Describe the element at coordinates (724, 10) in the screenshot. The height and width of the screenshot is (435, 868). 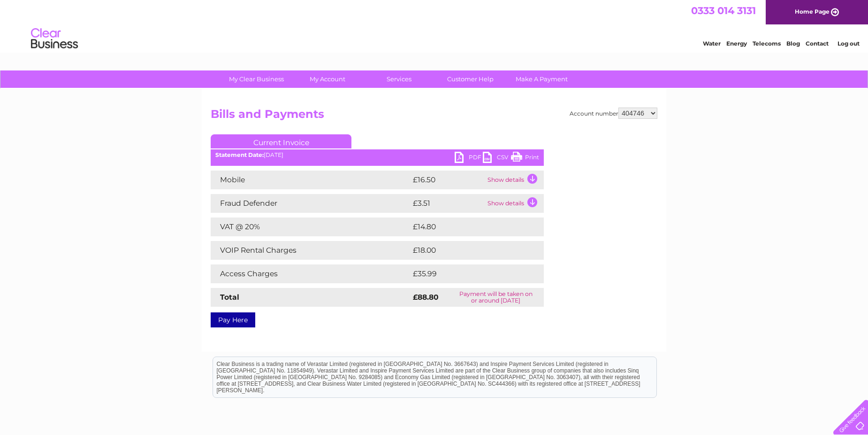
I see `a: 0333 014 3131` at that location.